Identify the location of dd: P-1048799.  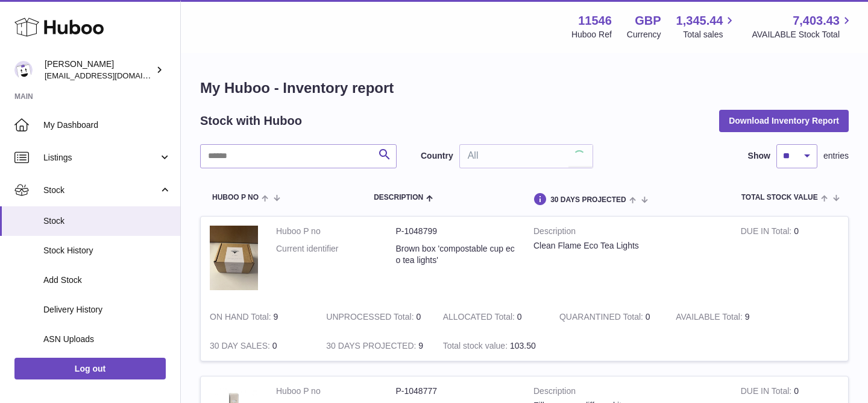
(456, 231).